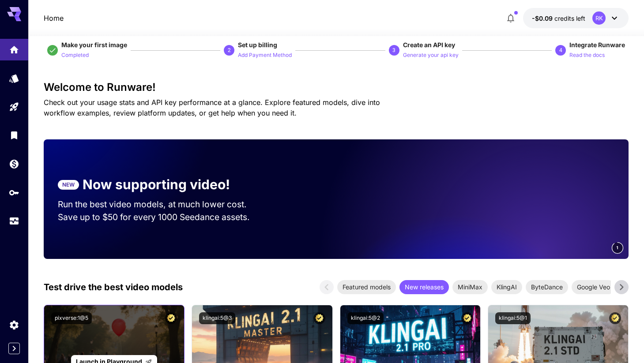 The width and height of the screenshot is (644, 363). I want to click on p: Completed, so click(75, 55).